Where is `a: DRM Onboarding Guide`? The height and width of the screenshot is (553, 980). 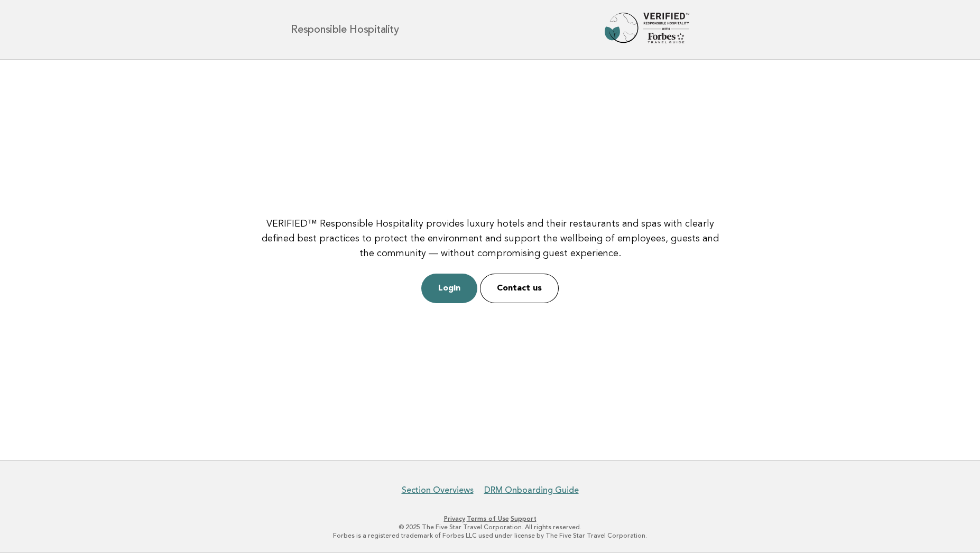
a: DRM Onboarding Guide is located at coordinates (531, 490).